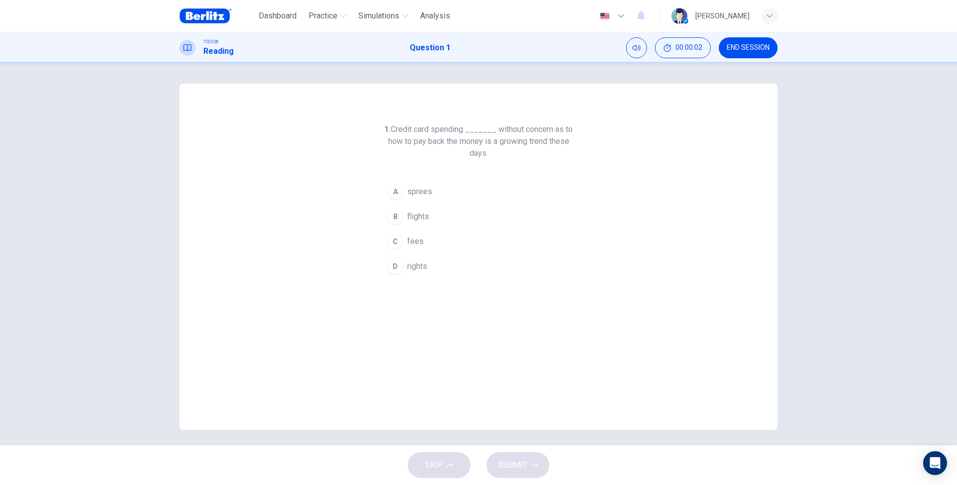 This screenshot has width=957, height=485. What do you see at coordinates (478, 267) in the screenshot?
I see `button: Drights` at bounding box center [478, 267].